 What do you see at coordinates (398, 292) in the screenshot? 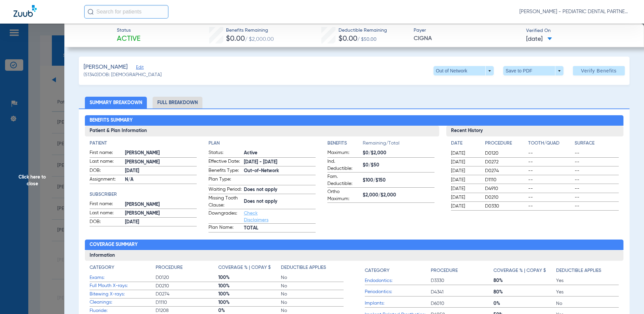
I see `span: Periodontics:` at bounding box center [398, 292].